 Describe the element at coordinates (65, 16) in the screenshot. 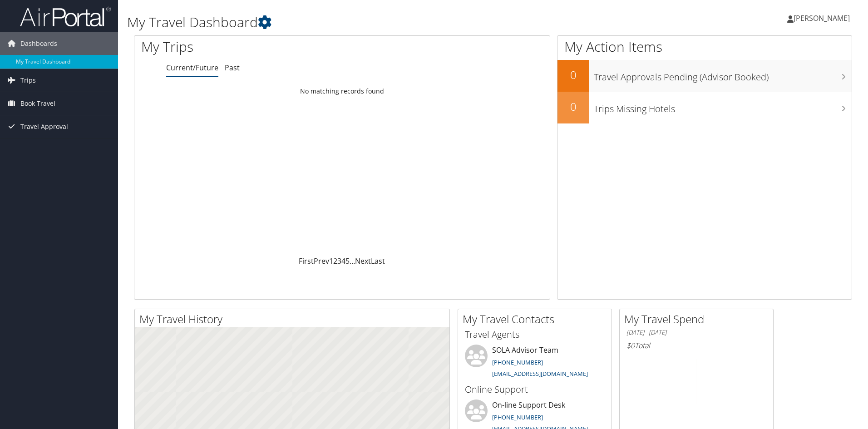

I see `img: airportal-logo.png` at that location.